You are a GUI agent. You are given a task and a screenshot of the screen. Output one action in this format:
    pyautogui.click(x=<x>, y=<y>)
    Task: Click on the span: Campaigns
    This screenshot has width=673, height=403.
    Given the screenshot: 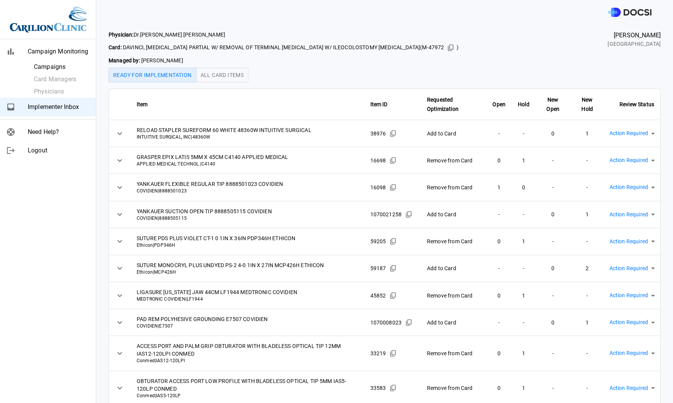 What is the action you would take?
    pyautogui.click(x=62, y=67)
    